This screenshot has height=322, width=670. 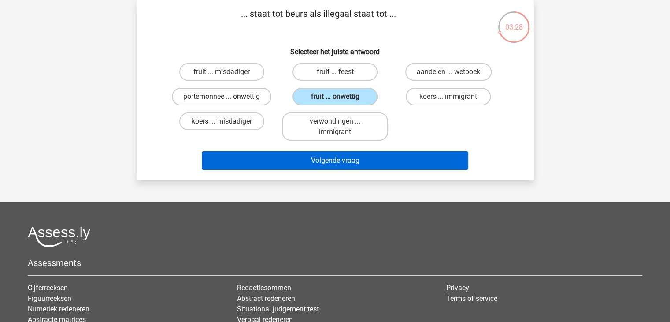 What do you see at coordinates (222, 72) in the screenshot?
I see `label: fruit ... misdadiger` at bounding box center [222, 72].